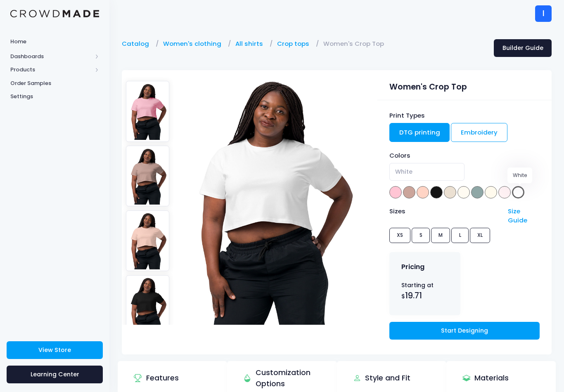 The image size is (564, 392). What do you see at coordinates (55, 84) in the screenshot?
I see `span: Order Samples` at bounding box center [55, 84].